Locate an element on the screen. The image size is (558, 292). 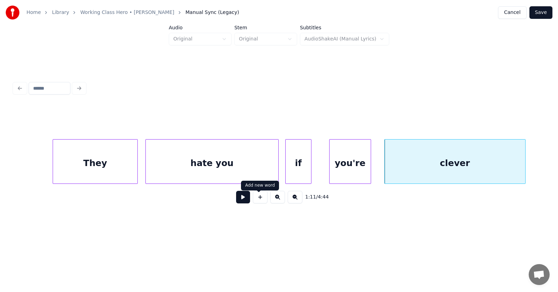
button: Save is located at coordinates (541, 13).